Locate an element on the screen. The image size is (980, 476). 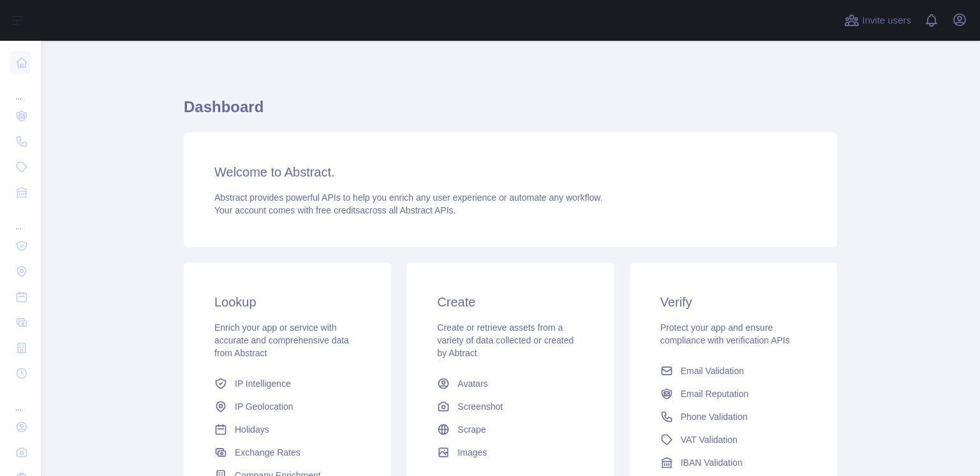
span: Invite users is located at coordinates (886, 21).